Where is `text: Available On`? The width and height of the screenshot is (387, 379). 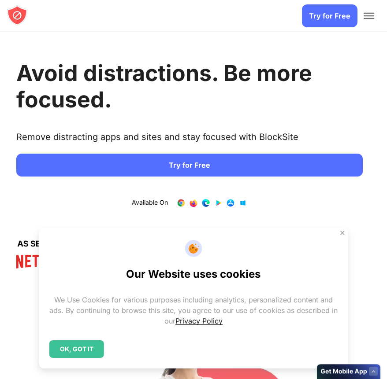
text: Available On is located at coordinates (150, 203).